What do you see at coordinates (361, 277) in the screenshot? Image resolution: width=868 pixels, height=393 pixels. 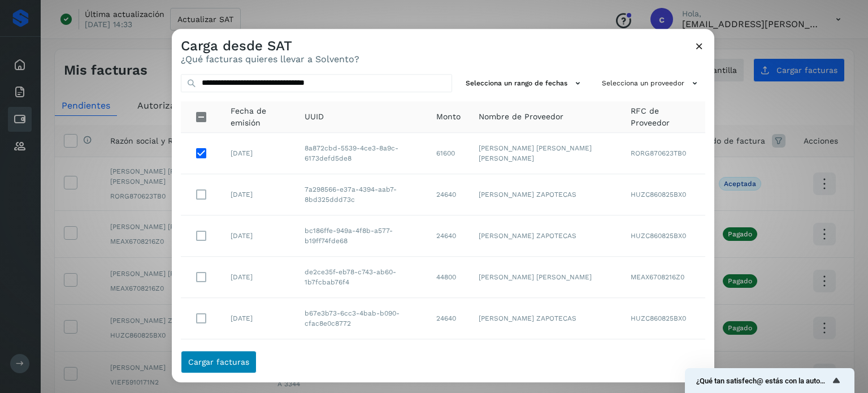 I see `td: de2ce35f-eb78-c743-ab60-1b7fcbab76f4` at bounding box center [361, 277].